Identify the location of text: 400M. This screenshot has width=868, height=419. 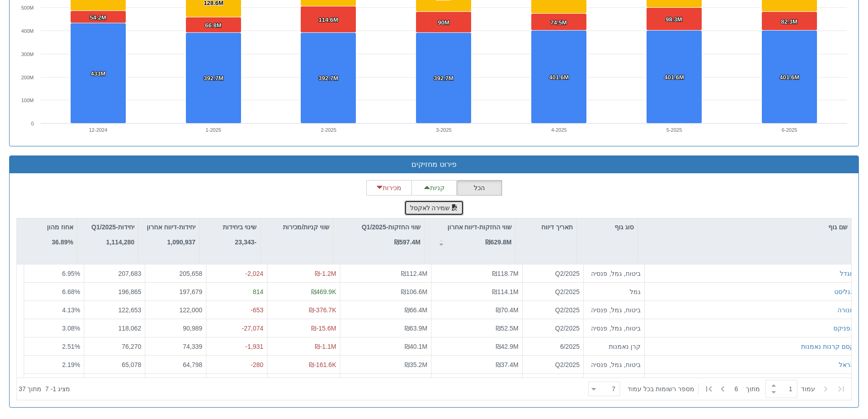
(28, 31).